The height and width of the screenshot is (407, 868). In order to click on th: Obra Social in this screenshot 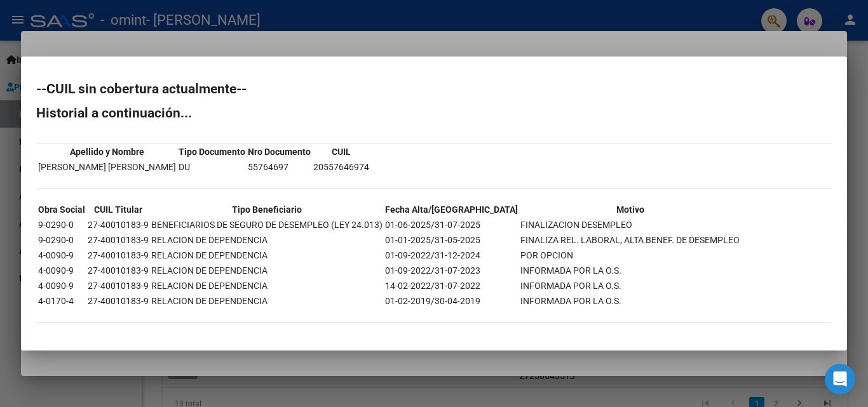, I will do `click(62, 210)`.